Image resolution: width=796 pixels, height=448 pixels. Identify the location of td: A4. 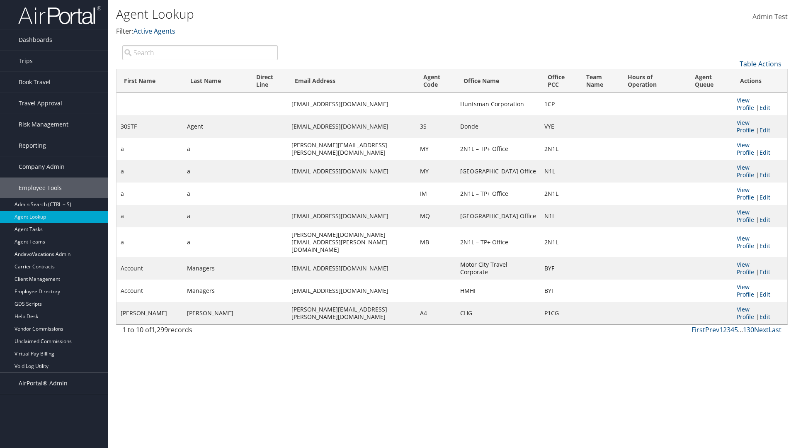
(436, 313).